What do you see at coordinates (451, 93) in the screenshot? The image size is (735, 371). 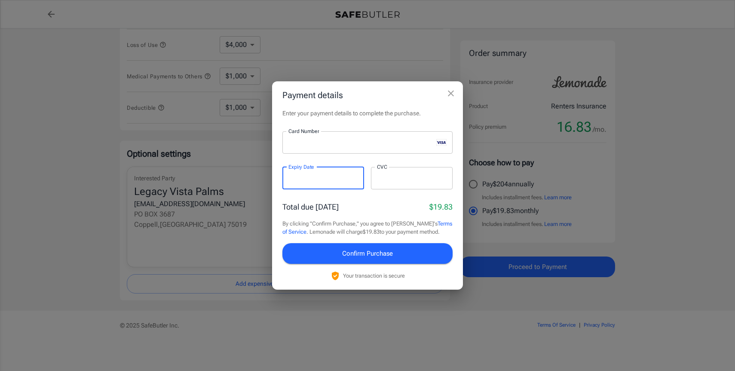 I see `button: close` at bounding box center [451, 93].